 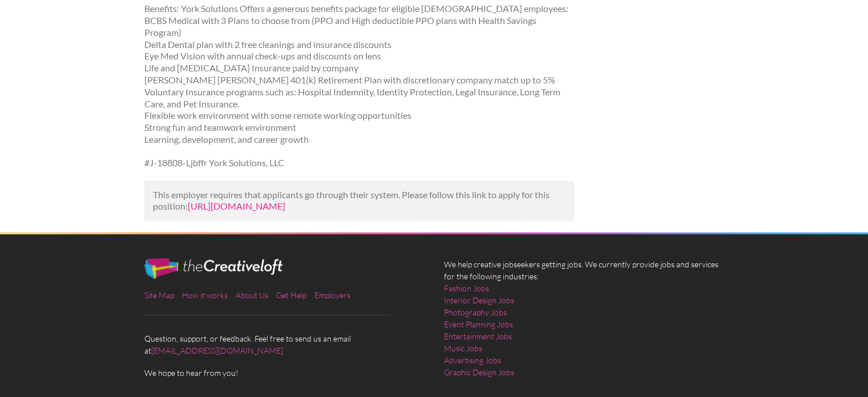 What do you see at coordinates (476, 312) in the screenshot?
I see `a: Photography Jobs` at bounding box center [476, 312].